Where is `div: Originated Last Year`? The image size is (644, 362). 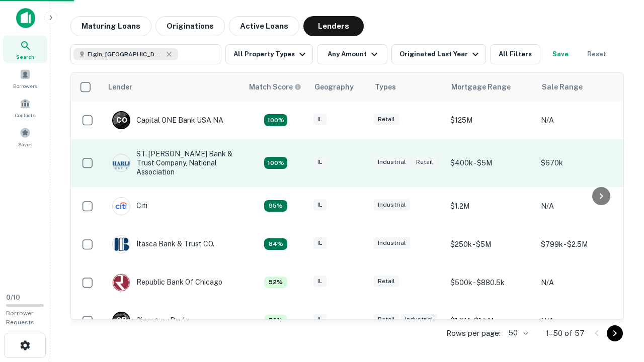 div: Originated Last Year is located at coordinates (440, 55).